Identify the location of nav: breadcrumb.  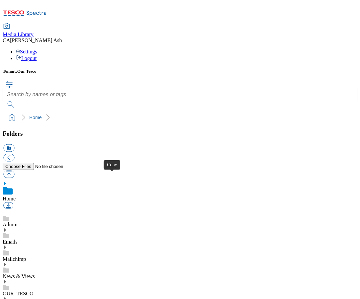
(180, 118).